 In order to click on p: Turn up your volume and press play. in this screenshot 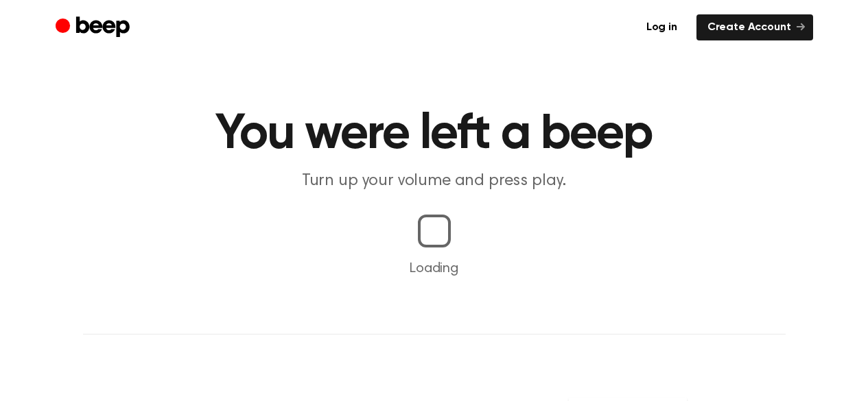, I will do `click(434, 181)`.